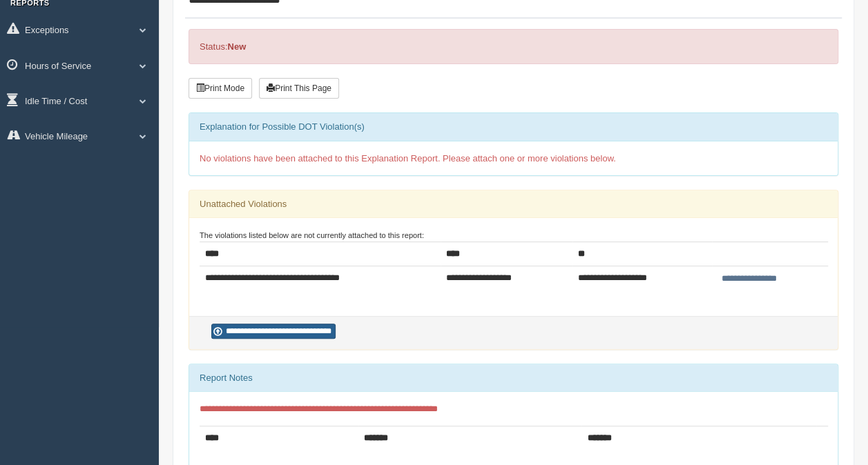 This screenshot has width=868, height=465. I want to click on div: Status:, so click(513, 46).